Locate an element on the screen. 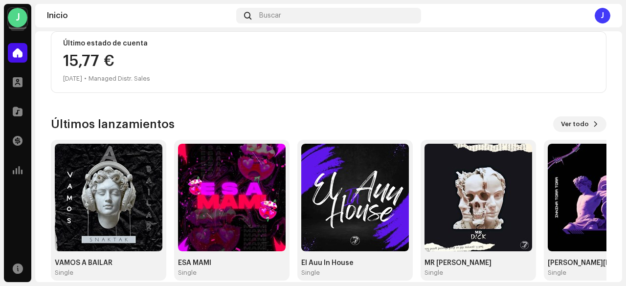 The image size is (626, 286). div: El Auu In House is located at coordinates (355, 263).